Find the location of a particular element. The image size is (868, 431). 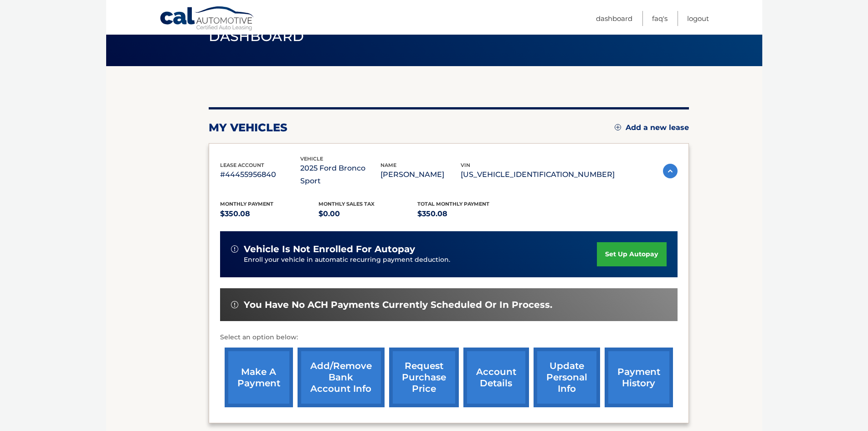

p: Enroll your vehicle in automatic recurring payment deduction. is located at coordinates (421, 260).